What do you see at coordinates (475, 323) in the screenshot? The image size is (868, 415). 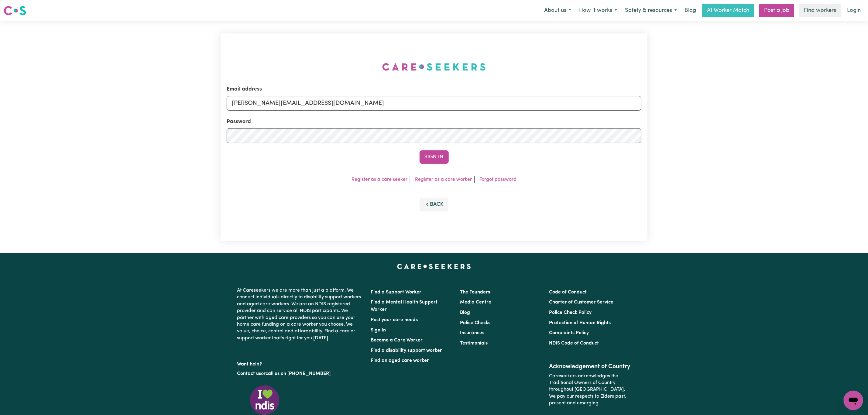 I see `a: Police Checks` at bounding box center [475, 323].